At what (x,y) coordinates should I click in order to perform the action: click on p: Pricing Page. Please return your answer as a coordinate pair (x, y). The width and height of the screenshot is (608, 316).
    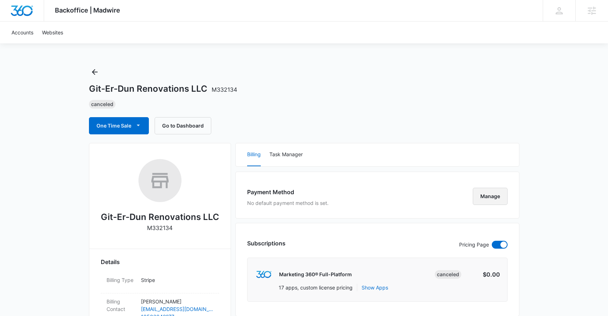
    Looking at the image, I should click on (474, 245).